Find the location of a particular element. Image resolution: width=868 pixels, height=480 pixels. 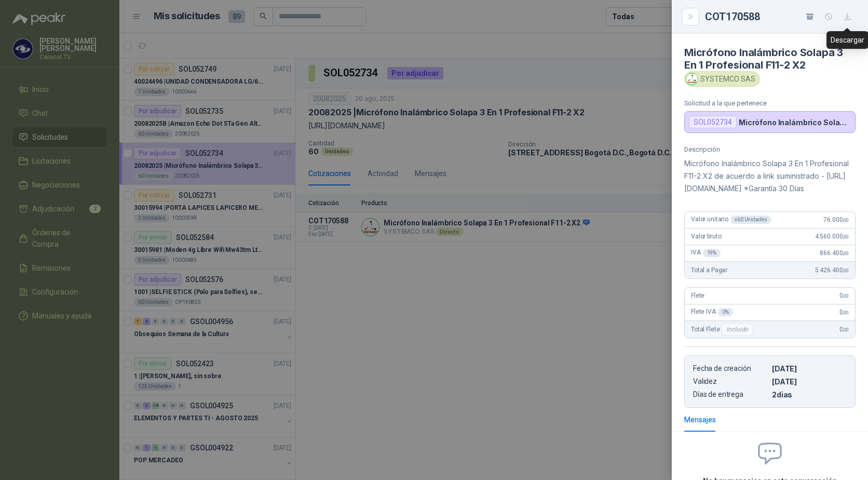

p: Días de entrega is located at coordinates (730, 394).